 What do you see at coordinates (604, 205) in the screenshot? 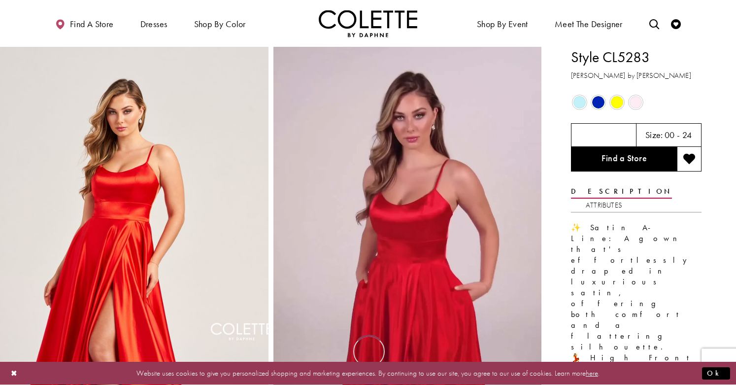
I see `a: Attributes` at bounding box center [604, 205].